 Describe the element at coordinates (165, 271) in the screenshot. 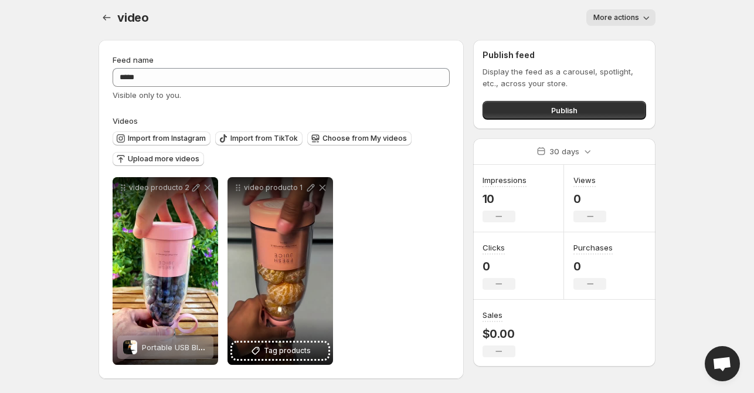

I see `div: video producto 2Portable USB Blender – 380ml Personal Mixer with high-quality Cup and Wireless Ch...` at that location.